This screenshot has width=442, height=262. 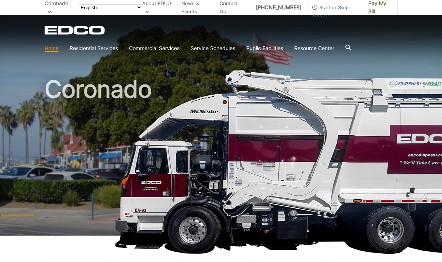 What do you see at coordinates (52, 48) in the screenshot?
I see `a: Home` at bounding box center [52, 48].